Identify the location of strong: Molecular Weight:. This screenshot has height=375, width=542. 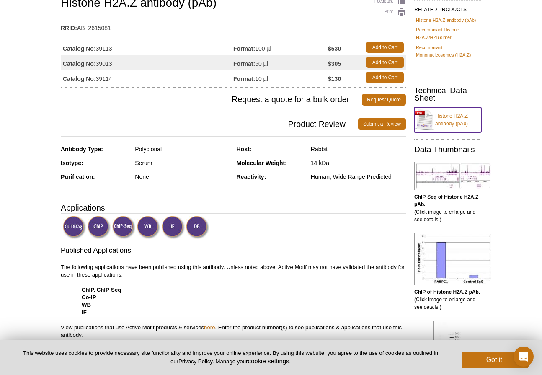
(262, 163).